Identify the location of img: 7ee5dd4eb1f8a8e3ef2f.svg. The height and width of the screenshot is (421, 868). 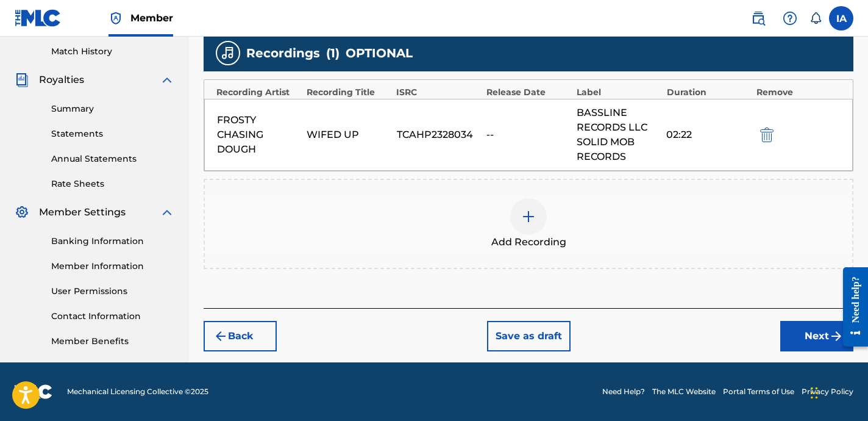
(221, 336).